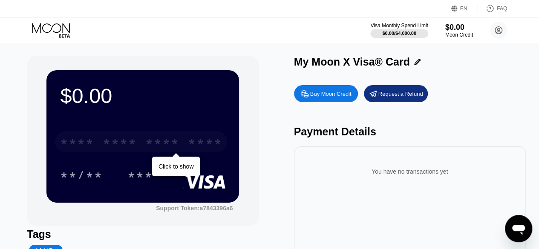 Image resolution: width=539 pixels, height=249 pixels. Describe the element at coordinates (459, 30) in the screenshot. I see `div: $0.00Moon Credit` at that location.